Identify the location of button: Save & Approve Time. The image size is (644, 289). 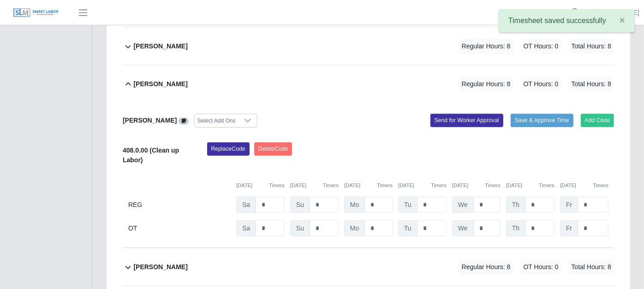
(542, 120).